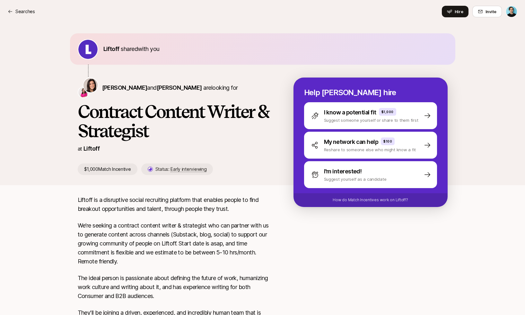 Image resolution: width=525 pixels, height=315 pixels. Describe the element at coordinates (455, 12) in the screenshot. I see `button: Hire` at that location.